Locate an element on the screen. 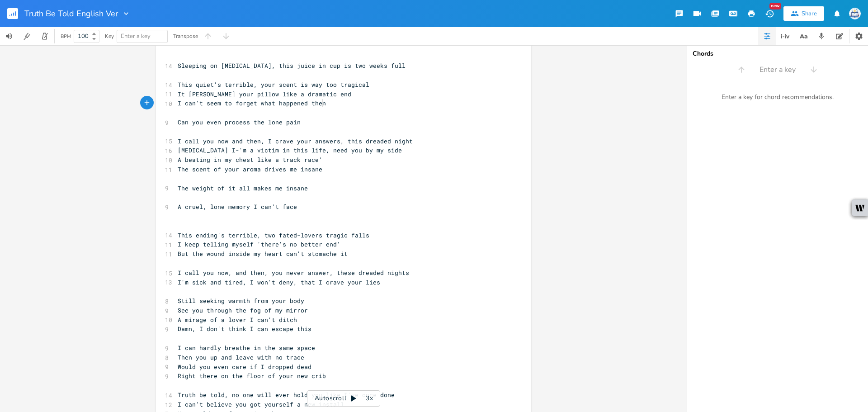 The height and width of the screenshot is (412, 868). span: This ending's terrible, two fated-lovers tragic falls is located at coordinates (274, 235).